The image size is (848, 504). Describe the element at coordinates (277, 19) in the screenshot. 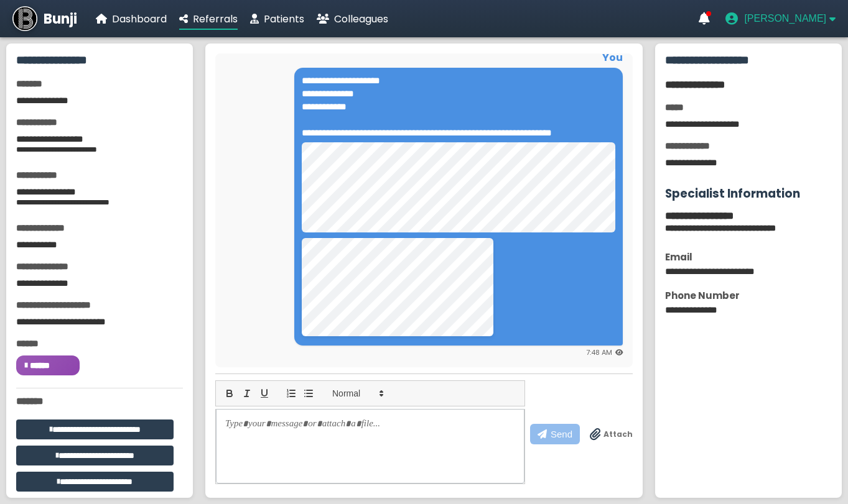

I see `a: Patients` at that location.